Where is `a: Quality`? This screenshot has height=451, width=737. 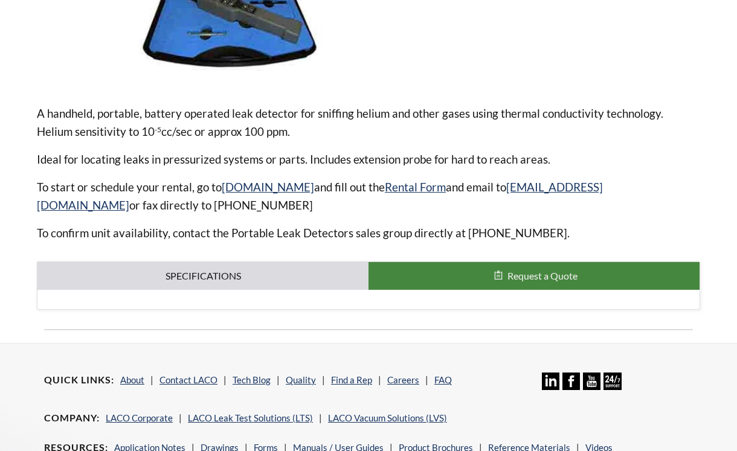 a: Quality is located at coordinates (301, 380).